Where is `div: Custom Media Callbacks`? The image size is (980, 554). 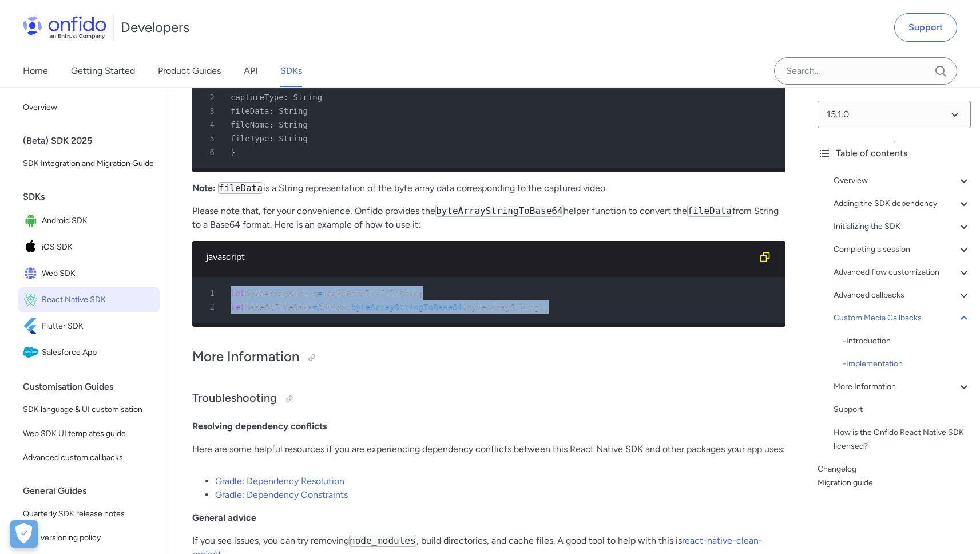 div: Custom Media Callbacks is located at coordinates (903, 318).